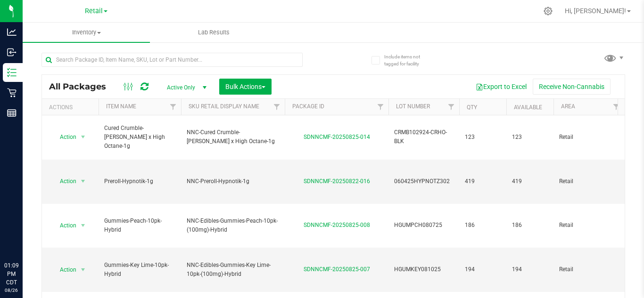 The width and height of the screenshot is (644, 298). What do you see at coordinates (214, 32) in the screenshot?
I see `span: Lab Results` at bounding box center [214, 32].